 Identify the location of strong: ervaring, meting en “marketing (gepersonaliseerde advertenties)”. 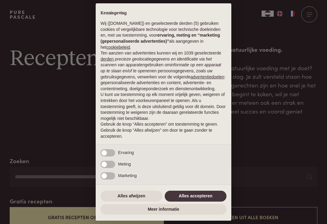
(160, 38).